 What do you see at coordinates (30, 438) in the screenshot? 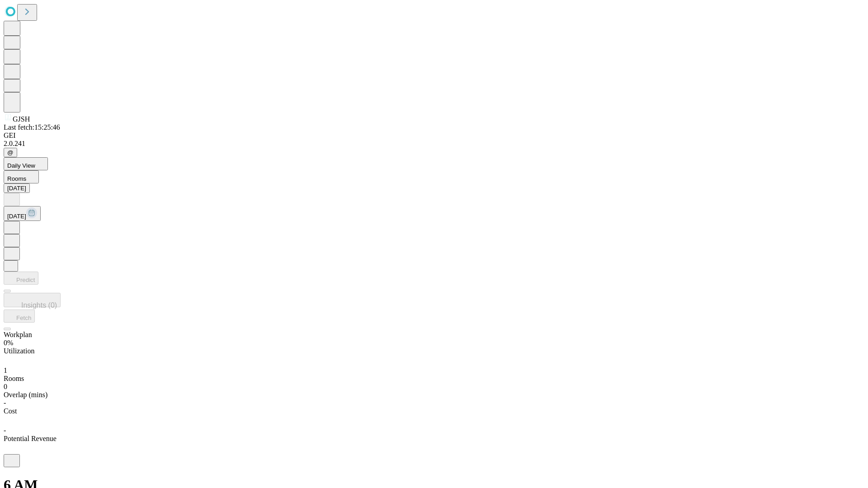
I see `span: Potential Revenue` at bounding box center [30, 438].